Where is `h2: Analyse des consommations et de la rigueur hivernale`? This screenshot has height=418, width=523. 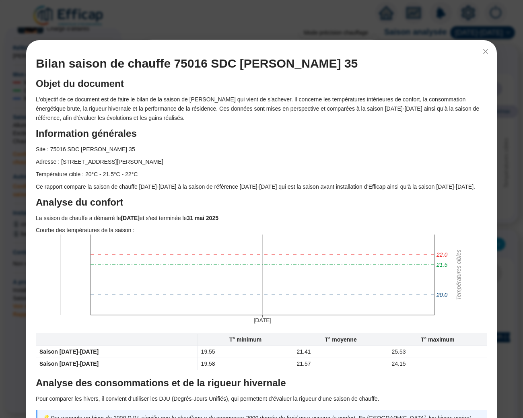
h2: Analyse des consommations et de la rigueur hivernale is located at coordinates (262, 383).